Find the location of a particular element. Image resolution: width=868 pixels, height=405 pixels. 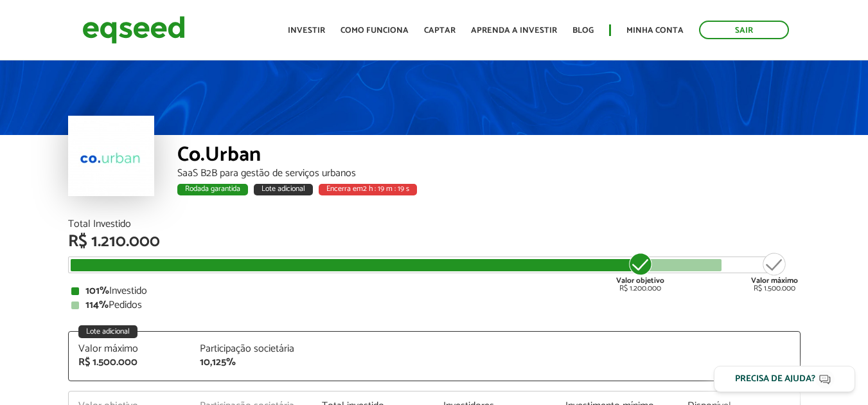

a: Sair is located at coordinates (744, 30).